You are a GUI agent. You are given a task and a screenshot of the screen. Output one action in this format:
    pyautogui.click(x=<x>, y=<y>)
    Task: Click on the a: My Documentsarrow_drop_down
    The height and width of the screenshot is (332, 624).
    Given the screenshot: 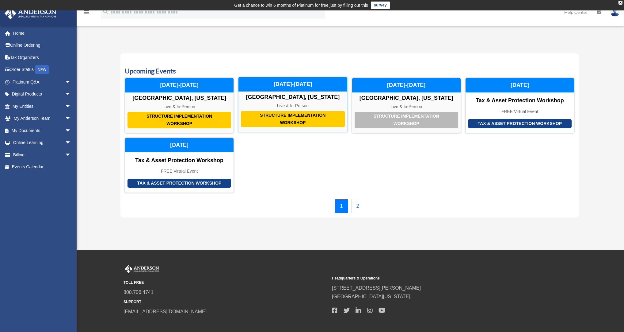 What is the action you would take?
    pyautogui.click(x=42, y=130)
    